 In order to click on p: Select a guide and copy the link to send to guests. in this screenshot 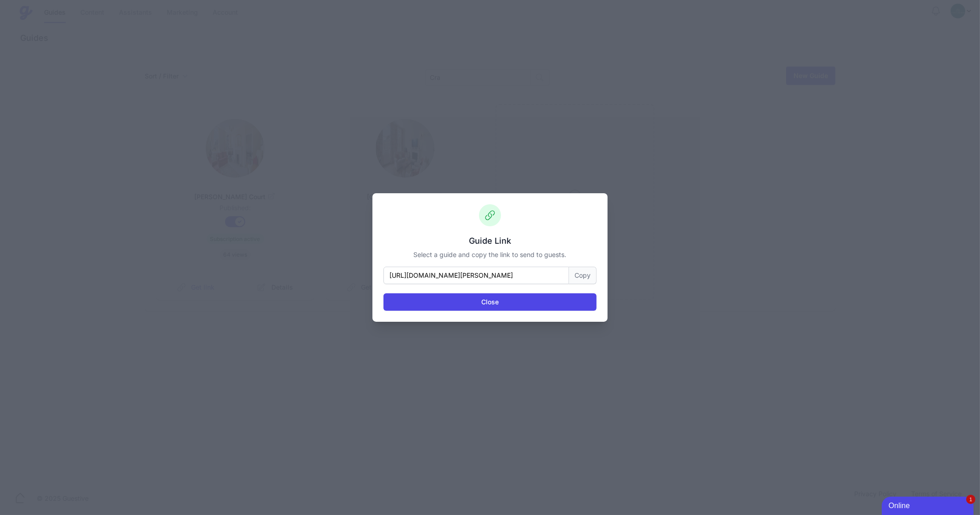, I will do `click(490, 255)`.